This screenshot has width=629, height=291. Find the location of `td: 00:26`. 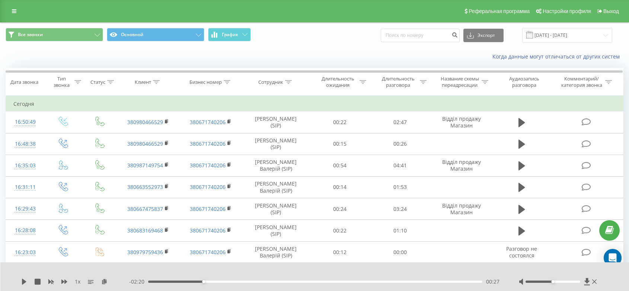

td: 00:26 is located at coordinates (400, 144).